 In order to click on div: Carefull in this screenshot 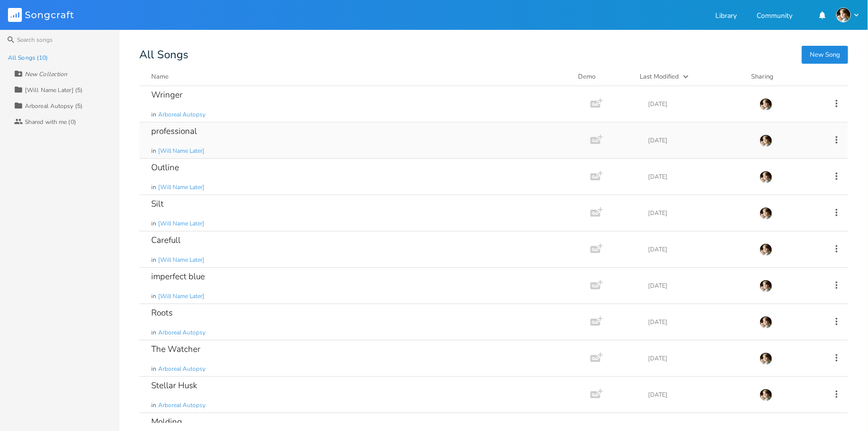, I will do `click(165, 240)`.